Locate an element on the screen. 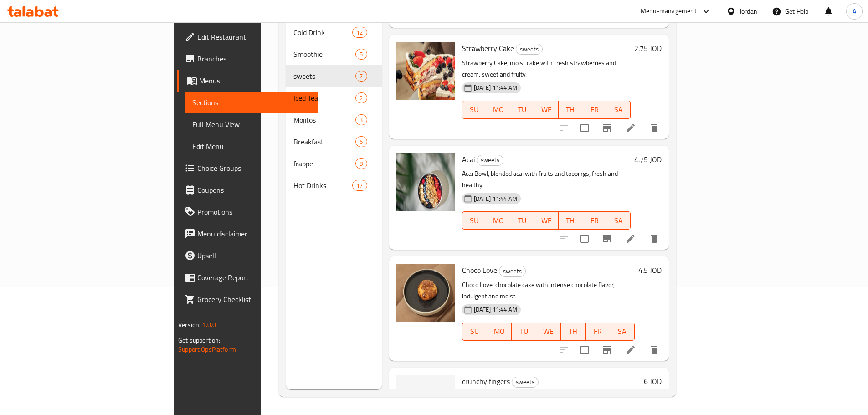 The image size is (868, 415). nav: Menu sections is located at coordinates (334, 109).